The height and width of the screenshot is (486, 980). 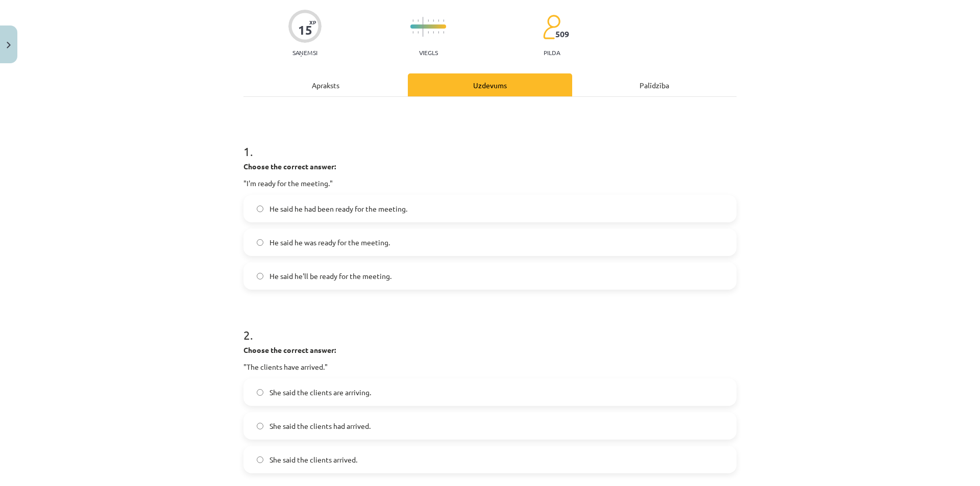 What do you see at coordinates (423, 27) in the screenshot?
I see `img: icon-long-line-d9ea69661e0d244f92f715978eff75569469978d946b2353a9bb055b3ed8787d.svg` at bounding box center [423, 27].